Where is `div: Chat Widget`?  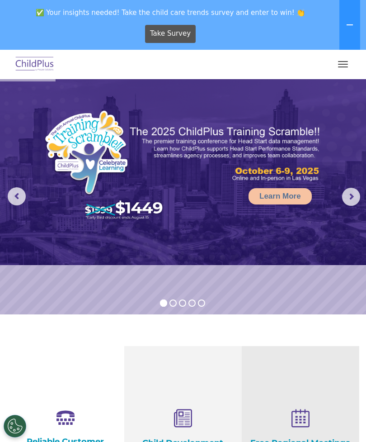
div: Chat Widget is located at coordinates (290, 393).